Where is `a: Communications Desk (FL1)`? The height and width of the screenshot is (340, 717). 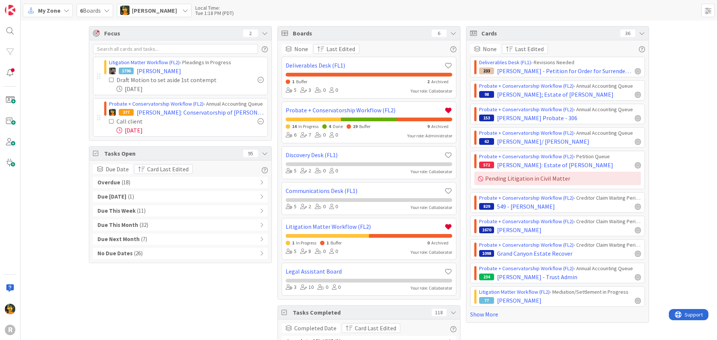 a: Communications Desk (FL1) is located at coordinates (365, 191).